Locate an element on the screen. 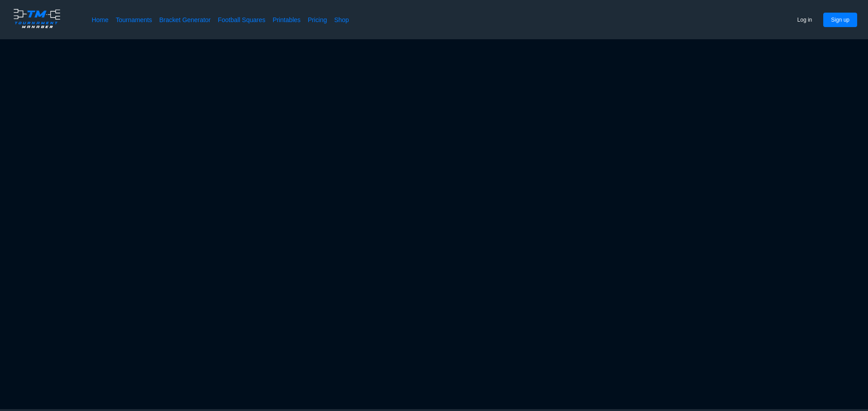 Image resolution: width=868 pixels, height=411 pixels. a: Home is located at coordinates (100, 20).